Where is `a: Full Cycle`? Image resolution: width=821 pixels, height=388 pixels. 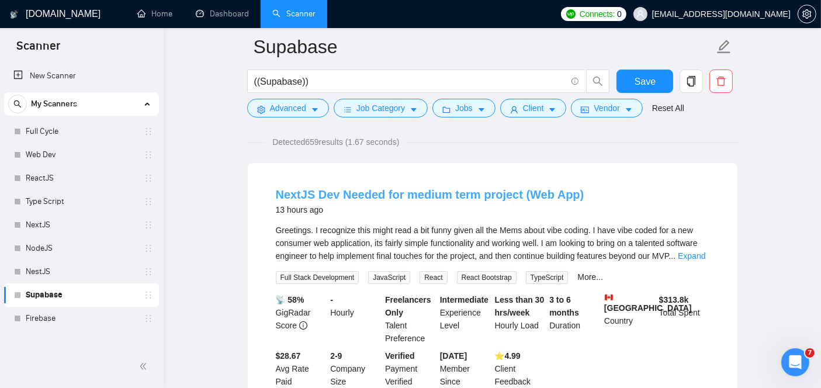 a: Full Cycle is located at coordinates (81, 131).